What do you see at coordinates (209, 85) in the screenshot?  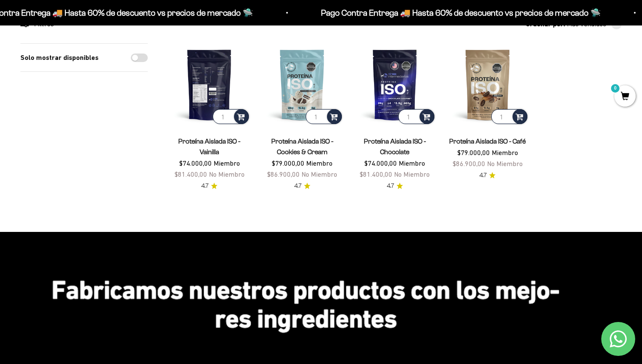 I see `img: Proteína Aislada ISO - Vainilla` at bounding box center [209, 85].